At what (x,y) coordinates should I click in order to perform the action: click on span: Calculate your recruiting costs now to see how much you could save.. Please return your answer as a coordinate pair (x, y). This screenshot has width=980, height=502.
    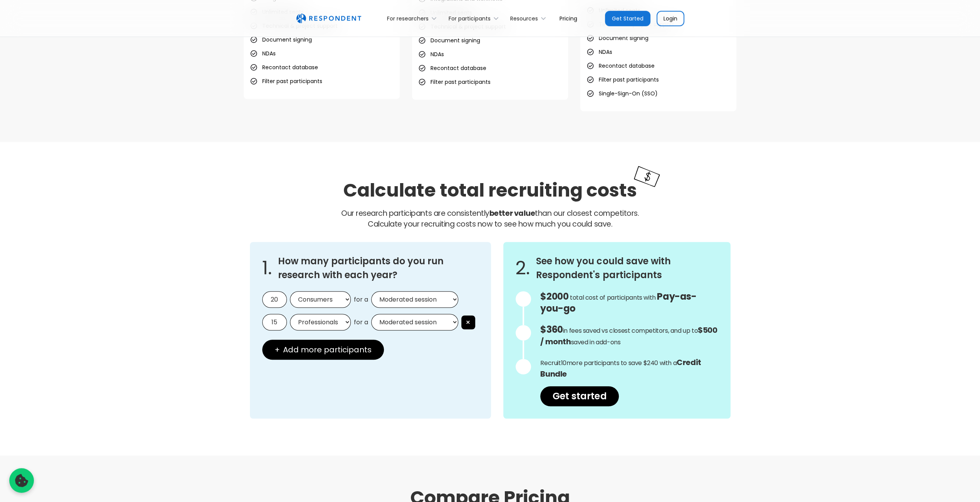
    Looking at the image, I should click on (490, 224).